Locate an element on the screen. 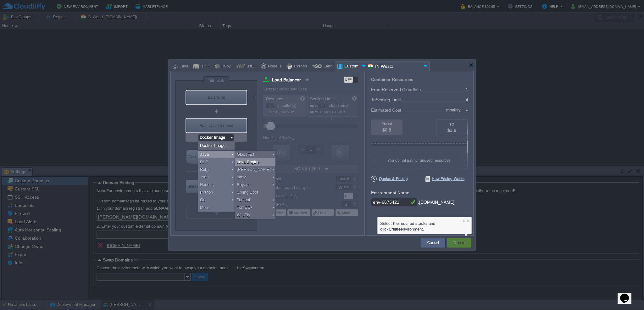 Image resolution: width=644 pixels, height=310 pixels. div: Tomcat is located at coordinates (255, 200).